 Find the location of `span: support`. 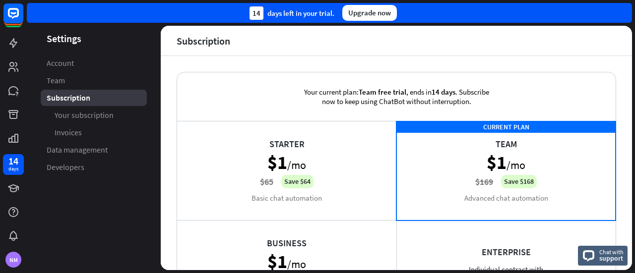

span: support is located at coordinates (611, 258).